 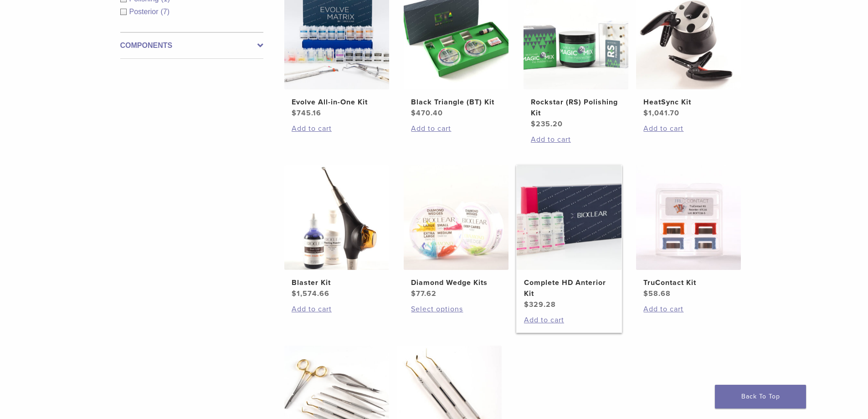 What do you see at coordinates (427, 113) in the screenshot?
I see `bdi: 470.40` at bounding box center [427, 113].